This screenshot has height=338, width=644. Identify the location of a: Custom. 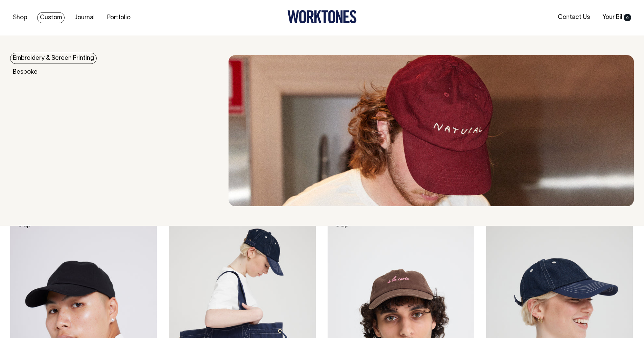
(51, 18).